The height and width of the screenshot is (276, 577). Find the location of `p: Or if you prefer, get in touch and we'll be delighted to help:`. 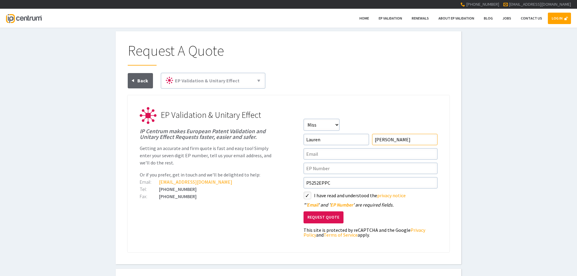

p: Or if you prefer, get in touch and we'll be delighted to help: is located at coordinates (207, 174).